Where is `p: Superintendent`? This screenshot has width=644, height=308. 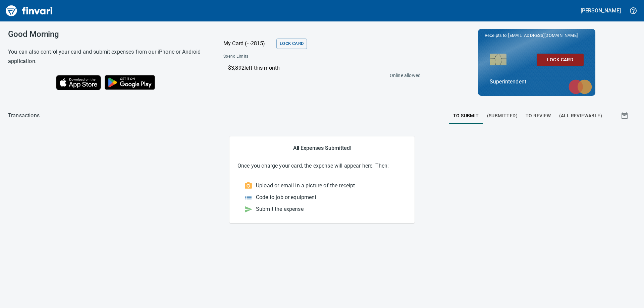 p: Superintendent is located at coordinates (537, 82).